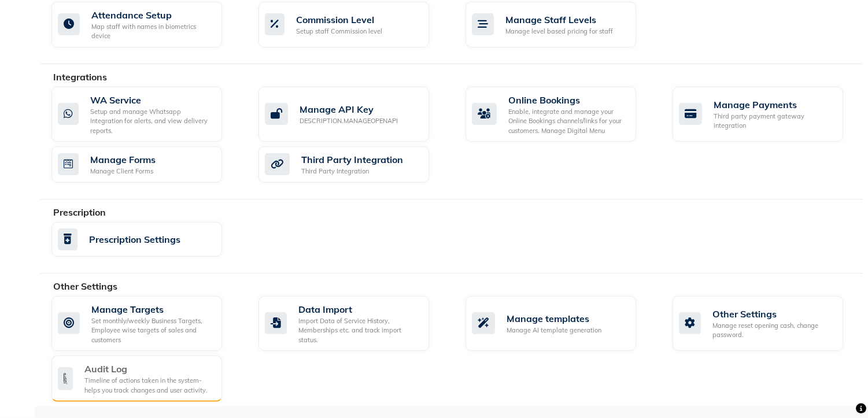 Image resolution: width=868 pixels, height=418 pixels. I want to click on a: Third Party IntegrationThird Party Integration, so click(354, 164).